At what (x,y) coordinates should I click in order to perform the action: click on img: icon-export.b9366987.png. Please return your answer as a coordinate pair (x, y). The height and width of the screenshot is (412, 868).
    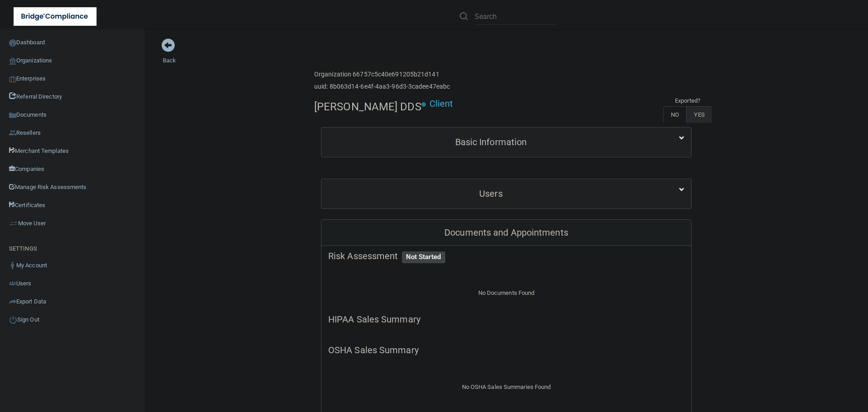
    Looking at the image, I should click on (13, 302).